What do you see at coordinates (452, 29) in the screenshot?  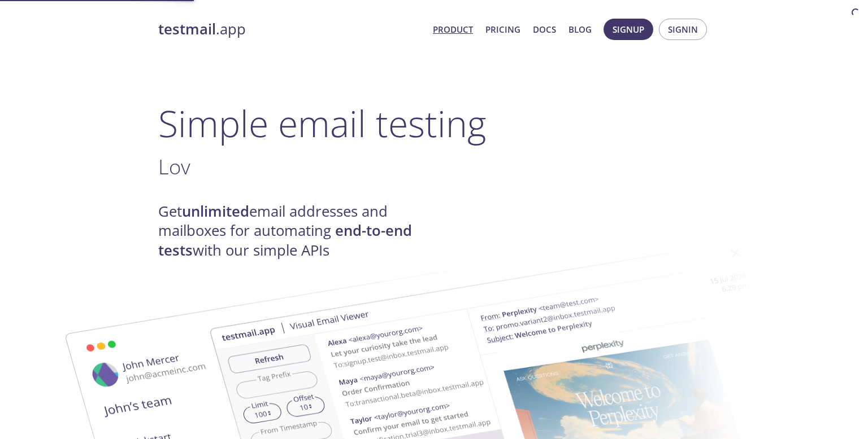 I see `a: Product` at bounding box center [452, 29].